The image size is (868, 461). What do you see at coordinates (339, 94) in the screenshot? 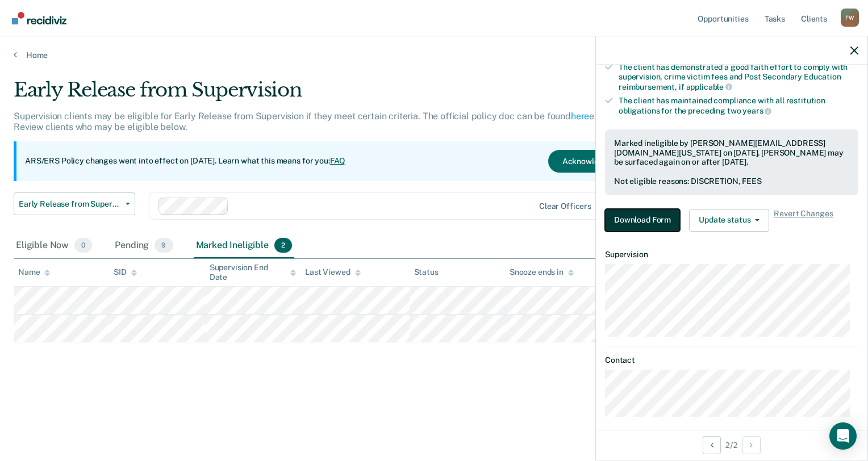
I see `div: Early Release from Supervision` at bounding box center [339, 94].